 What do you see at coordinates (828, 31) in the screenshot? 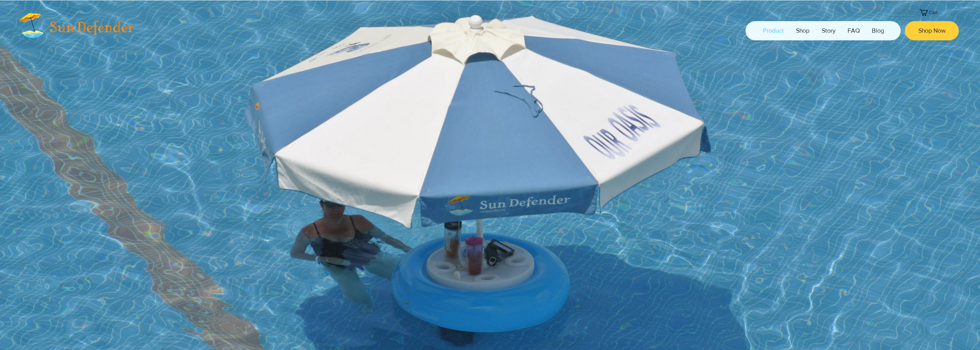
I see `a: Story` at bounding box center [828, 31].